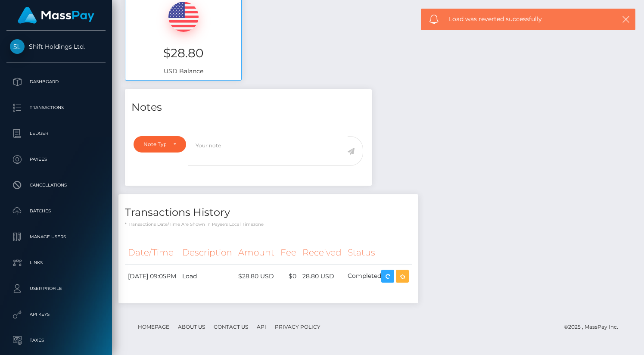  I want to click on img: Shift Holdings Ltd., so click(17, 47).